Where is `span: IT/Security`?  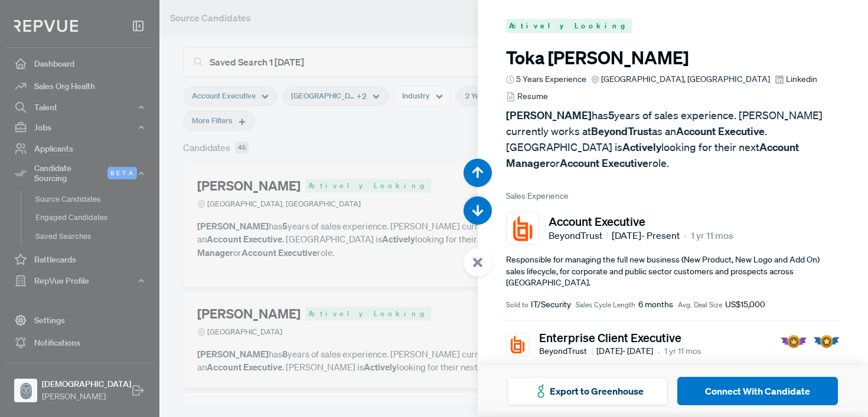
span: IT/Security is located at coordinates (551, 304).